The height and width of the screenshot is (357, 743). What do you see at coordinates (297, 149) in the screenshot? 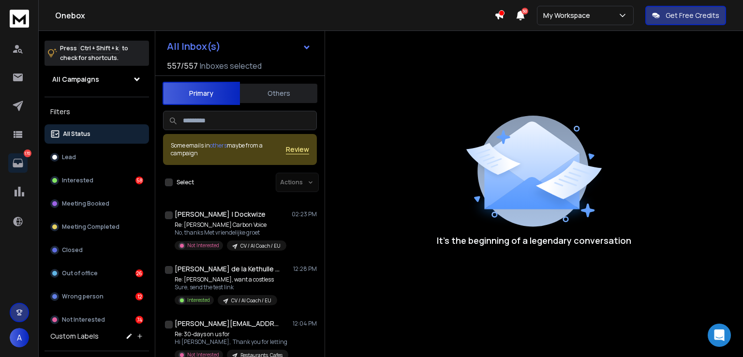
I see `span: Review` at bounding box center [297, 149].